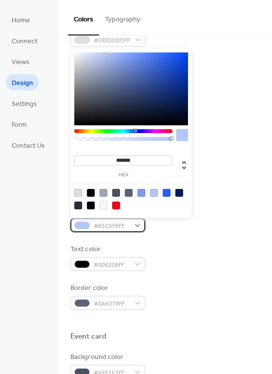 Image resolution: width=272 pixels, height=374 pixels. What do you see at coordinates (103, 205) in the screenshot?
I see `div: rgb(248, 249, 252)` at bounding box center [103, 205].